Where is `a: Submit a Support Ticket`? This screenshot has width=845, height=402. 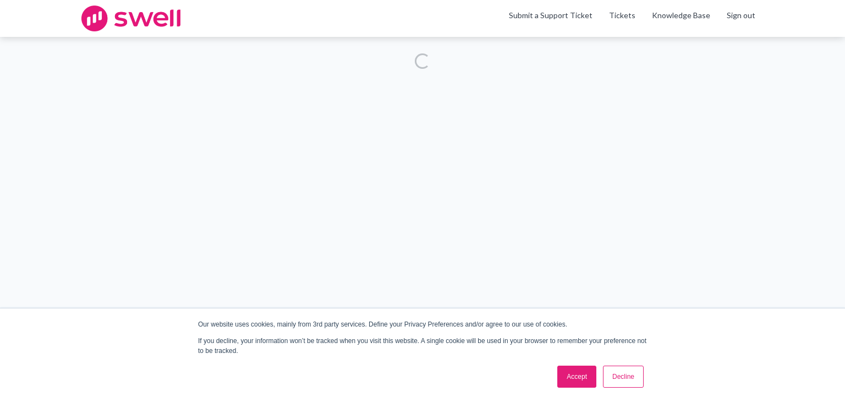 a: Submit a Support Ticket is located at coordinates (551, 15).